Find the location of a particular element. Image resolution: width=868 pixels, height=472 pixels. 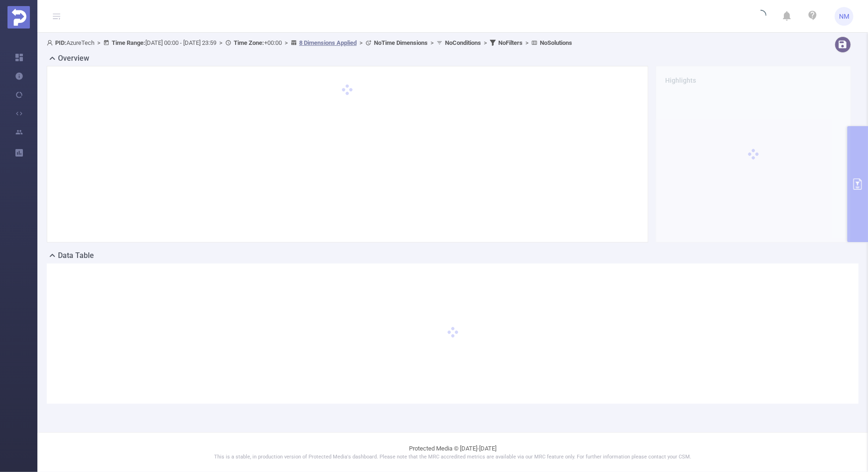

b: PID: is located at coordinates (61, 42).